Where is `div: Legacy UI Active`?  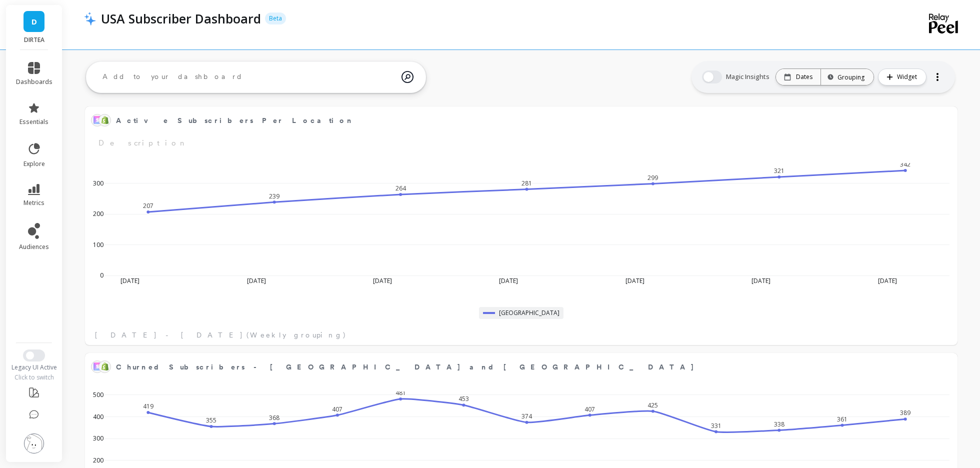
div: Legacy UI Active is located at coordinates (34, 367).